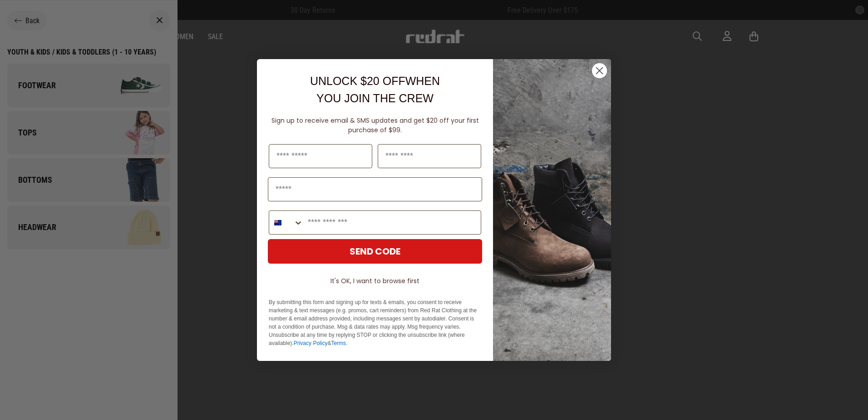  What do you see at coordinates (375, 125) in the screenshot?
I see `span: Sign up to receive email & SMS updates and get $20 off your first purchase of $99.` at bounding box center [375, 125].